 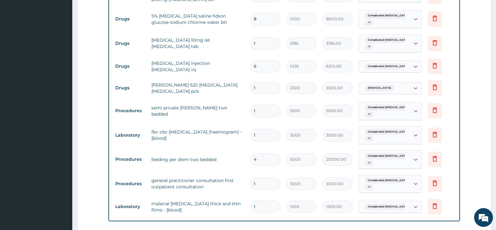 What do you see at coordinates (110, 11) in the screenshot?
I see `div: Minimize live chat window` at bounding box center [110, 11].